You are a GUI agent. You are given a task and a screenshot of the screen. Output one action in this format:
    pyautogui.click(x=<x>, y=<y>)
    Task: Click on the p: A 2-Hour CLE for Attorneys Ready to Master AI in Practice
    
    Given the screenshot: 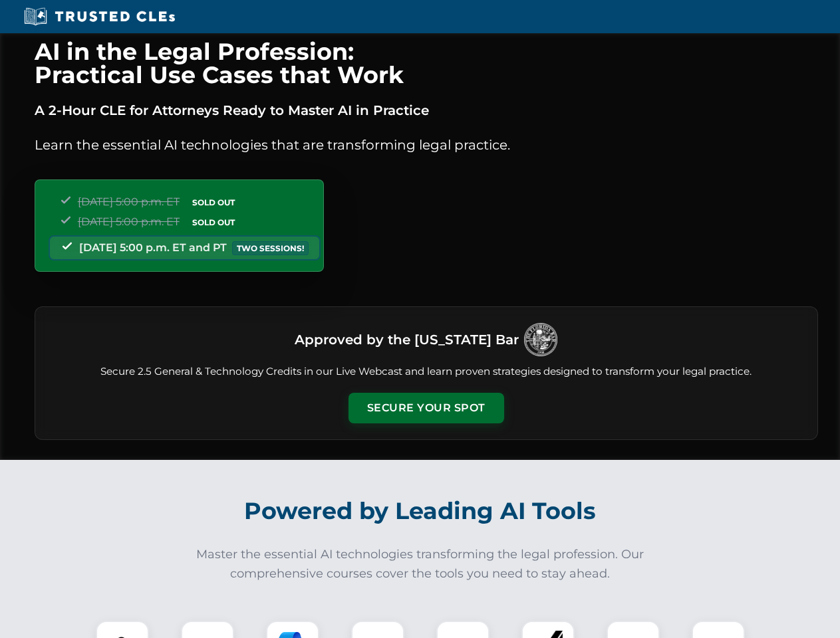 What is the action you would take?
    pyautogui.click(x=426, y=111)
    